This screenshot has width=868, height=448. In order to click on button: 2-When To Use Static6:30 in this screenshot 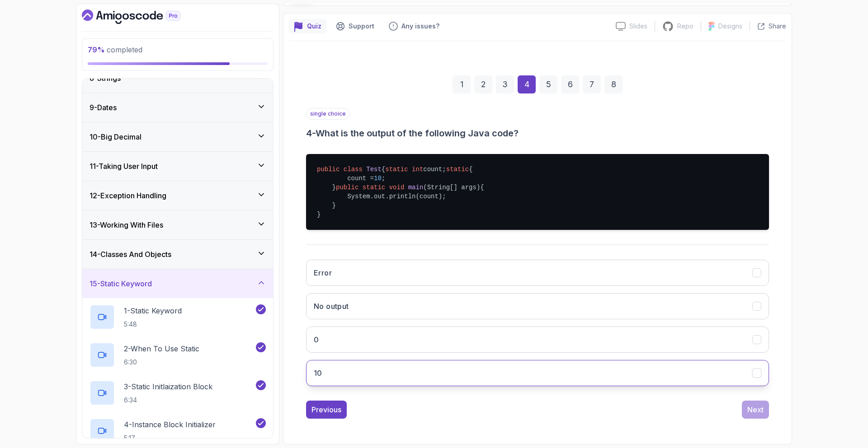, I will do `click(178, 355)`.